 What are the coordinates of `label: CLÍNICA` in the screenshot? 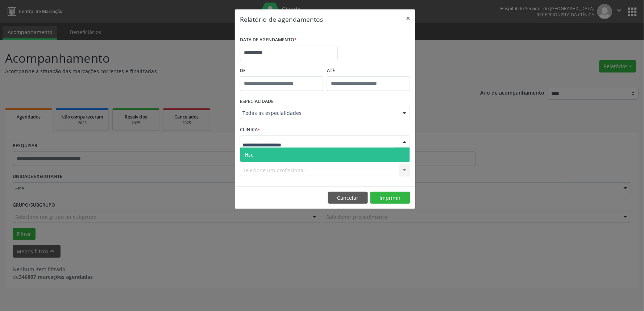 It's located at (250, 130).